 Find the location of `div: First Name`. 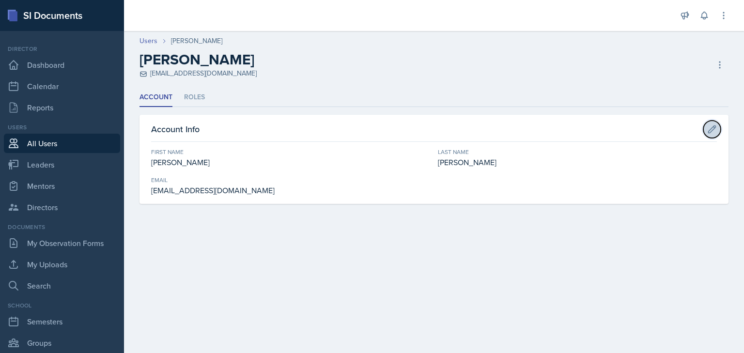

div: First Name is located at coordinates (291, 152).